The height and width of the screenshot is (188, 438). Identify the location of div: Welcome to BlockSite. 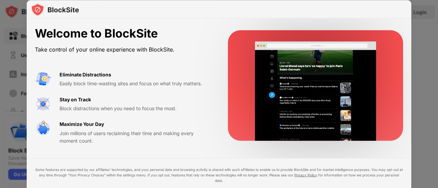
(123, 34).